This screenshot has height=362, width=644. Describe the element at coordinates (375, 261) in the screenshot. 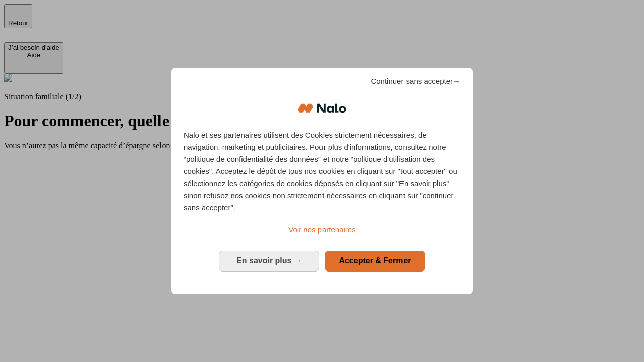

I see `button: Accepter & Fermer: Accepter notre traitement des données et fermer` at that location.